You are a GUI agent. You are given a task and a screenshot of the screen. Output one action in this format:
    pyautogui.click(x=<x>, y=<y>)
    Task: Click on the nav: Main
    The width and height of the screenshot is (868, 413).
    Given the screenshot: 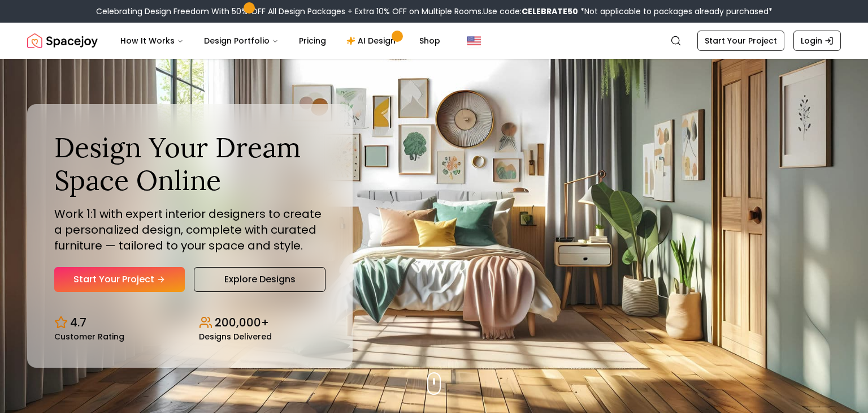 What is the action you would take?
    pyautogui.click(x=280, y=41)
    